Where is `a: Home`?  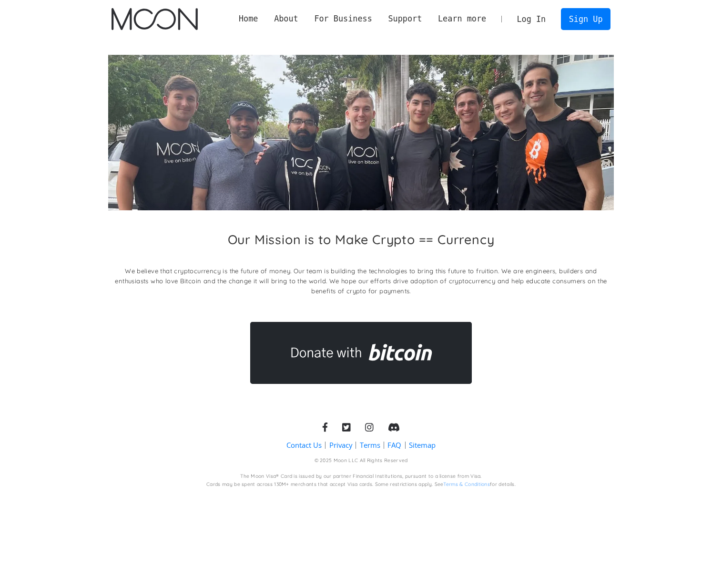
a: Home is located at coordinates (248, 18).